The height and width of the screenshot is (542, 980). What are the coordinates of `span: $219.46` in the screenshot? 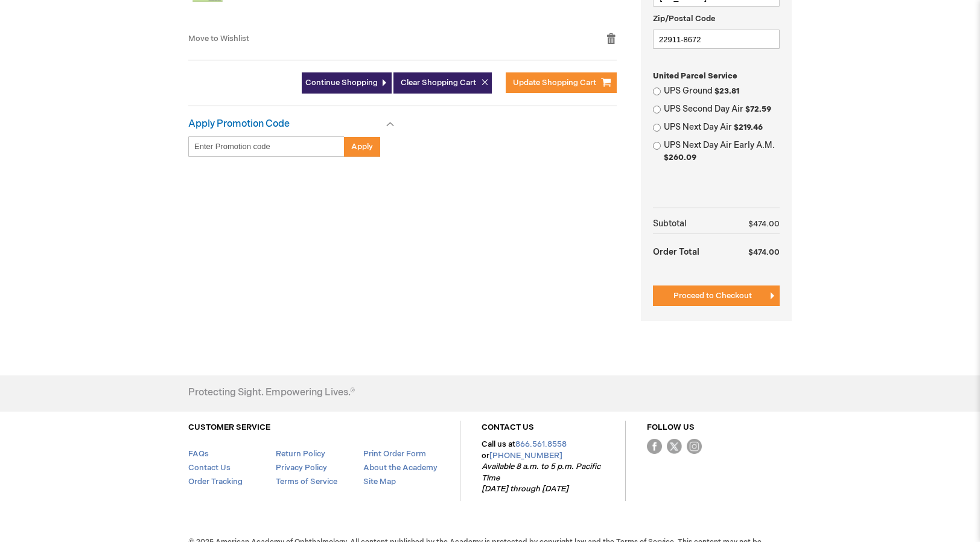 It's located at (748, 127).